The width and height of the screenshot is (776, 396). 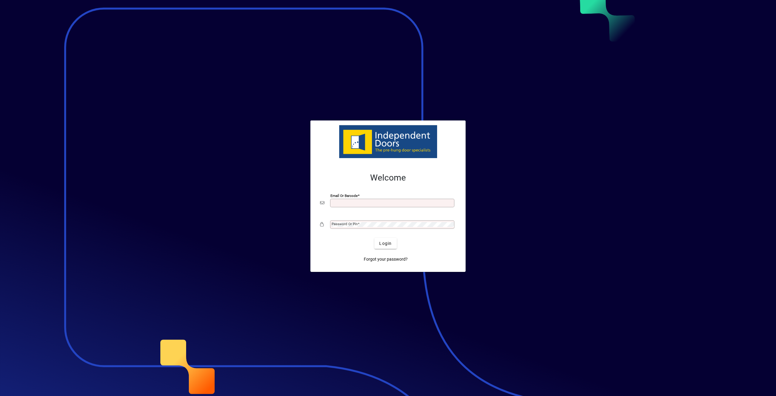 I want to click on mat-label: Email or Barcode, so click(x=344, y=196).